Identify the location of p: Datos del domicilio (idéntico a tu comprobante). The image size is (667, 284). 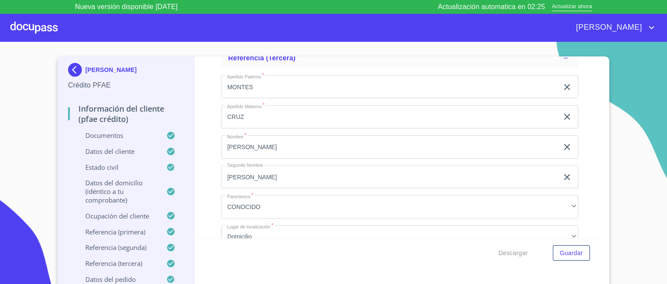
(117, 191).